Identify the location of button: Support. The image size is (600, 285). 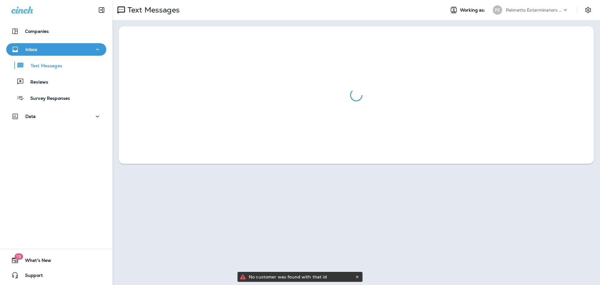
(56, 275).